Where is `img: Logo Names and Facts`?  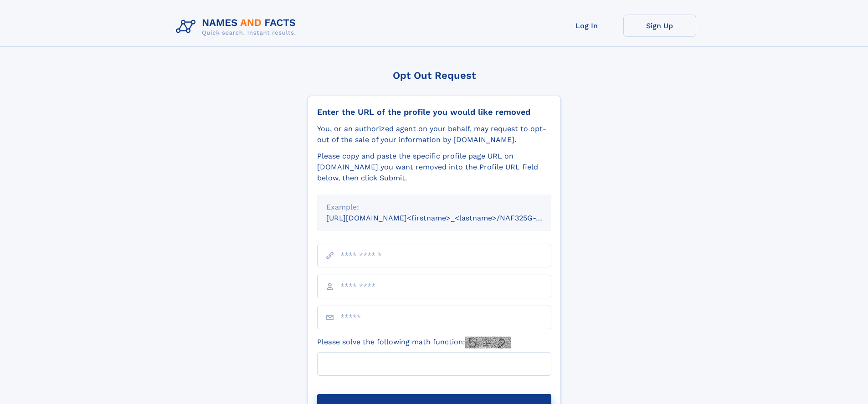 img: Logo Names and Facts is located at coordinates (238, 27).